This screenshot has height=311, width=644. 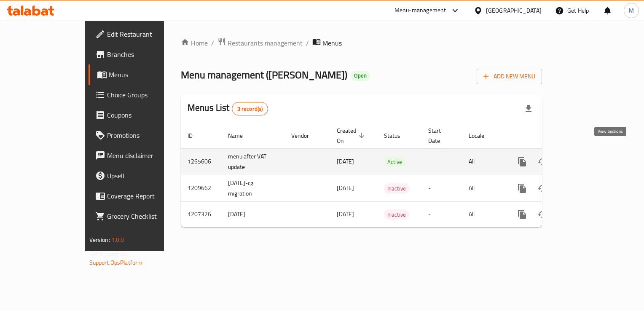 I want to click on span: Restaurants management, so click(x=265, y=43).